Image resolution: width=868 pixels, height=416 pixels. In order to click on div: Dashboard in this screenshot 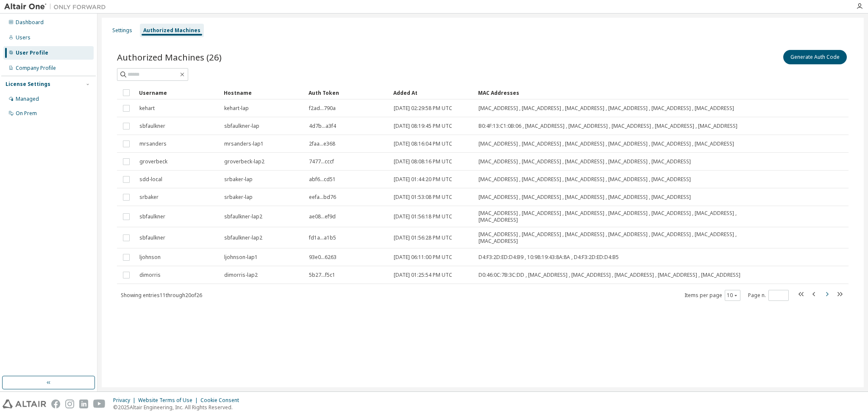, I will do `click(30, 22)`.